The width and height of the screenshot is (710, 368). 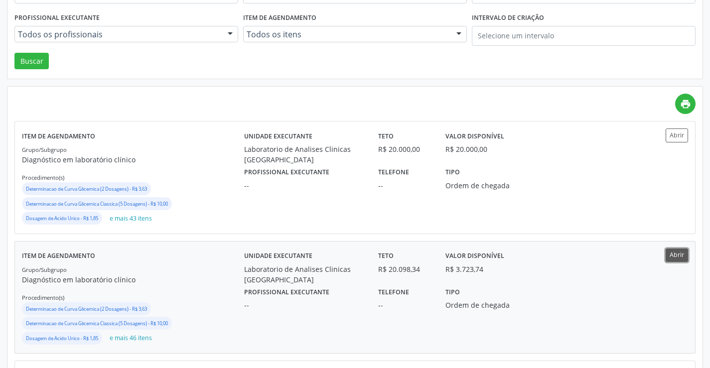 I want to click on input: Selecione um intervalo, so click(x=584, y=36).